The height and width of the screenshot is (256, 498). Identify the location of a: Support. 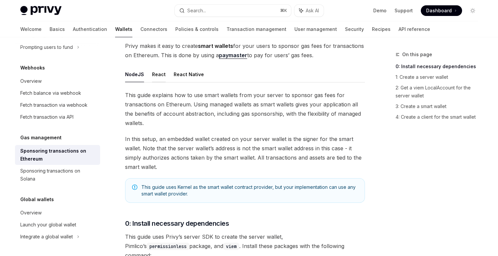
(404, 11).